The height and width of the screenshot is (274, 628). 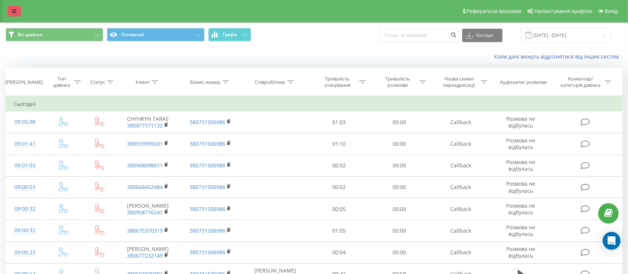 I want to click on div: Коментар/категорія дзвінка, so click(x=581, y=82).